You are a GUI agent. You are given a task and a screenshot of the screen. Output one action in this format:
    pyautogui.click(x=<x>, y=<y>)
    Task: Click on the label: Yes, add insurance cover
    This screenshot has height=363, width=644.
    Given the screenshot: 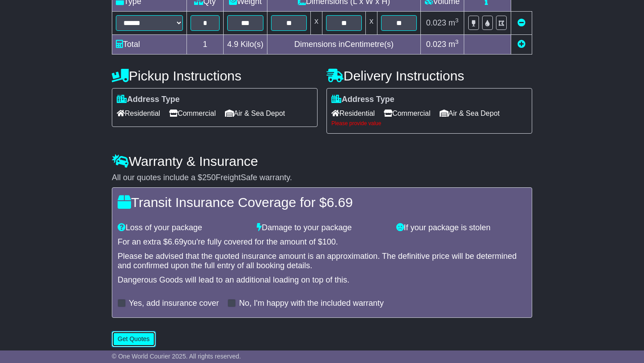 What is the action you would take?
    pyautogui.click(x=173, y=303)
    